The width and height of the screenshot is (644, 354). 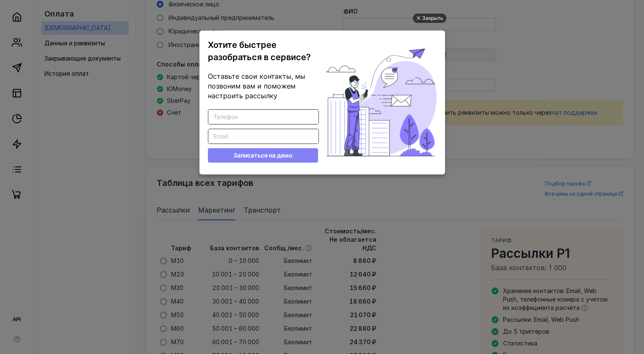 What do you see at coordinates (263, 117) in the screenshot?
I see `input: Телефон` at bounding box center [263, 117].